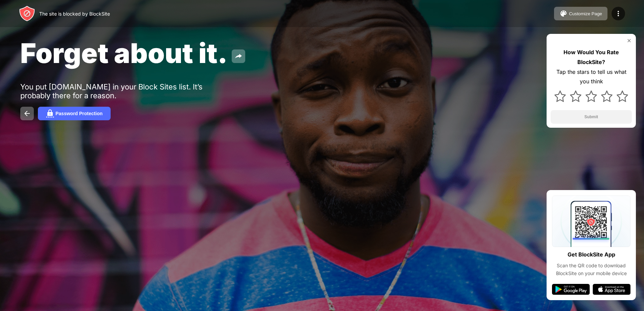  Describe the element at coordinates (591, 57) in the screenshot. I see `div: How Would You Rate BlockSite?` at that location.